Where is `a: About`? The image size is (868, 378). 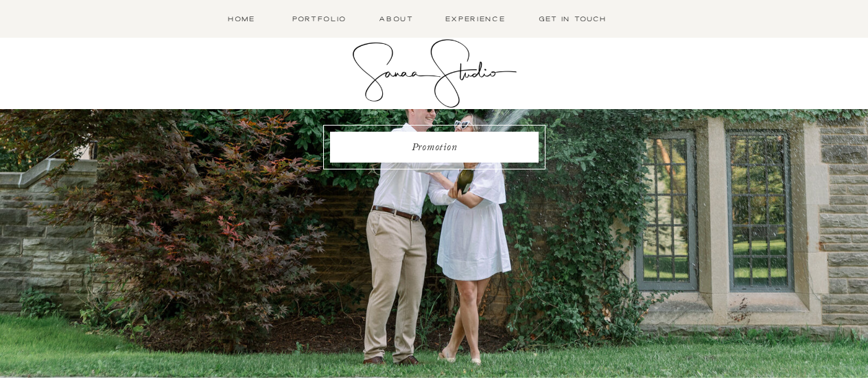
a: About is located at coordinates (396, 19).